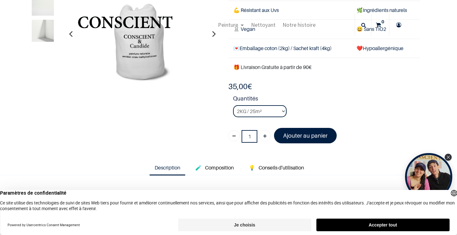 This screenshot has width=457, height=235. Describe the element at coordinates (281, 167) in the screenshot. I see `span: Conseils d'utilisation` at that location.